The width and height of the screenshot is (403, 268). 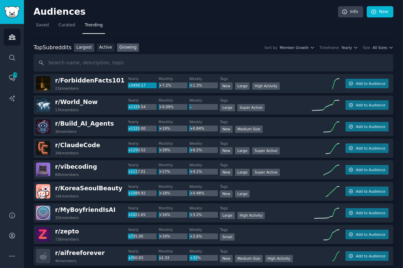 I want to click on a: Curated, so click(x=67, y=27).